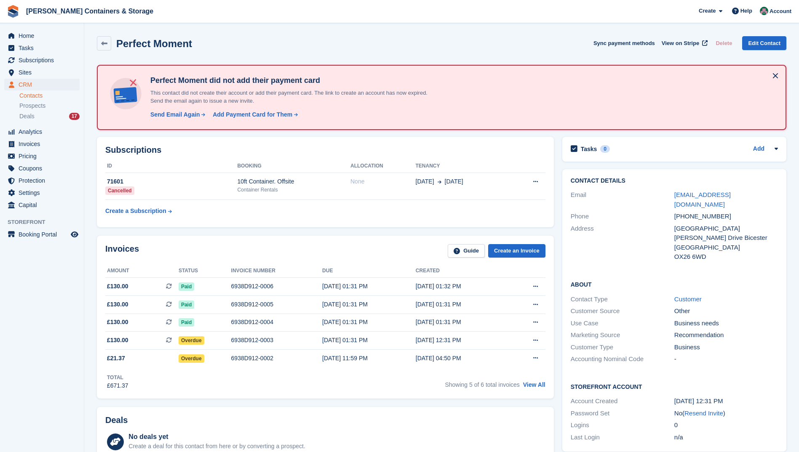  I want to click on div: Business, so click(726, 347).